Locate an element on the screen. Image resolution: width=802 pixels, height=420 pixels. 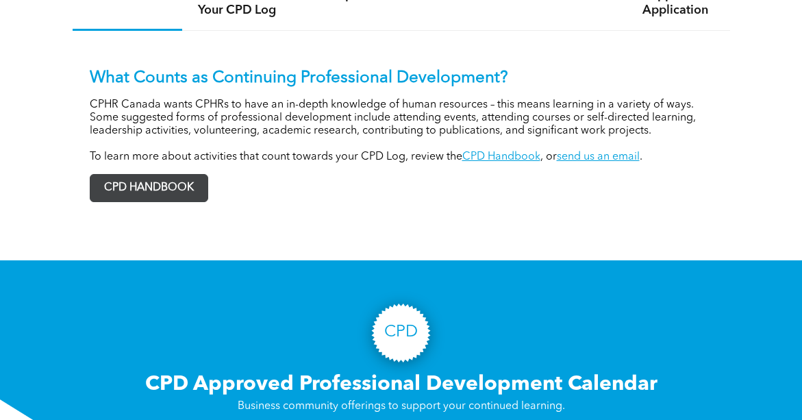
p: To learn more about activities that count towards your CPD Log, review the , or . is located at coordinates (401, 157).